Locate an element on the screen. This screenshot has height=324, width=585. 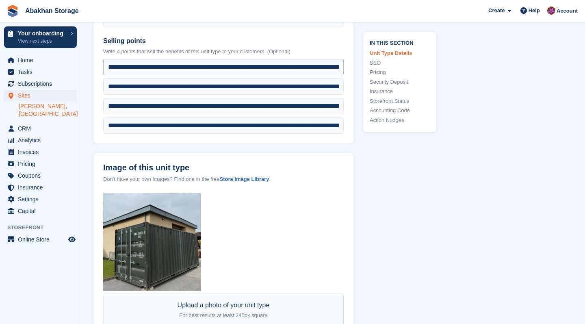
a: Your onboarding View next steps is located at coordinates (40, 37).